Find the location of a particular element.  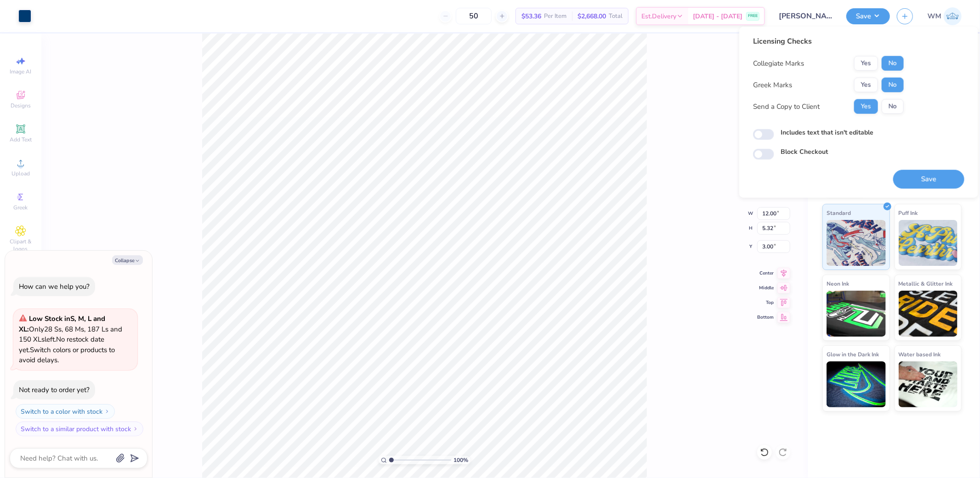

span: Clipart & logos is located at coordinates (21, 246).